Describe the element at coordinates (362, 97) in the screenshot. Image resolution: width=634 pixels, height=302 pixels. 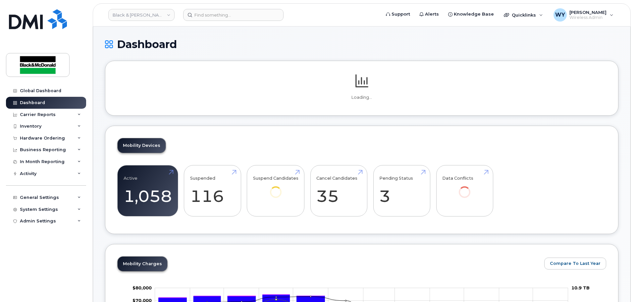
I see `p: Loading...` at that location.